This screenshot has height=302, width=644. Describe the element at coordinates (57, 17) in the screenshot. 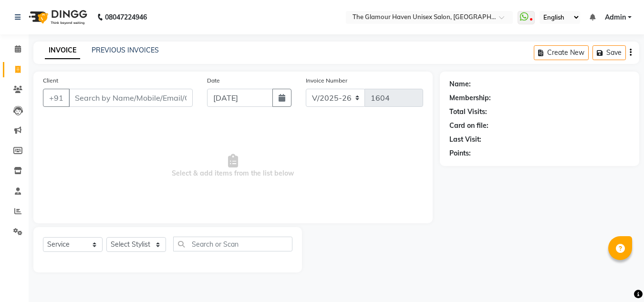

I see `img: logo` at that location.